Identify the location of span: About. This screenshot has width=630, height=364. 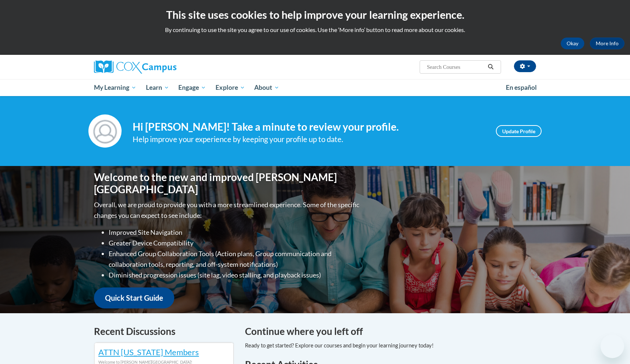
(267, 88).